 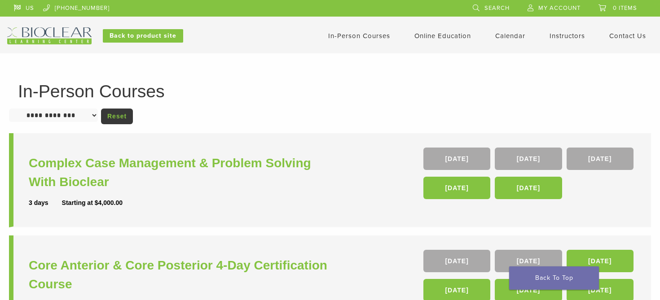 What do you see at coordinates (567, 36) in the screenshot?
I see `a: Instructors` at bounding box center [567, 36].